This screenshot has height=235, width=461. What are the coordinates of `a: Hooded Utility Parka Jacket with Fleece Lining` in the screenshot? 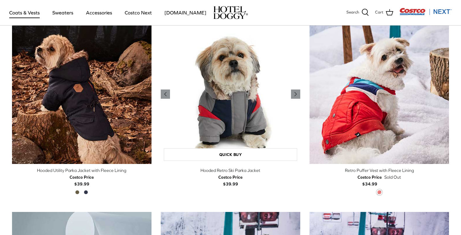 It's located at (82, 94).